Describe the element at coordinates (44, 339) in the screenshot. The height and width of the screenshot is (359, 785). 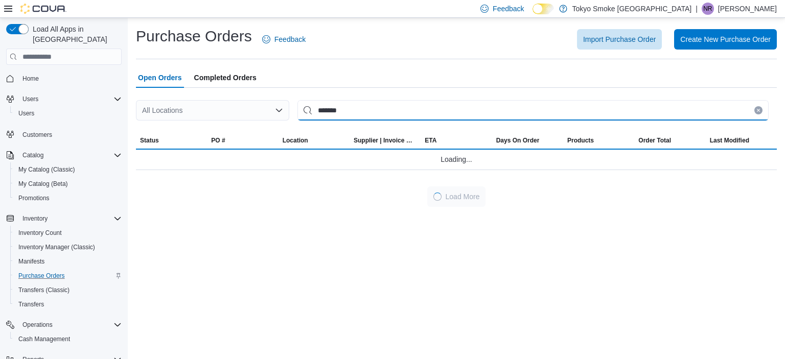
I see `a: Cash Management` at that location.